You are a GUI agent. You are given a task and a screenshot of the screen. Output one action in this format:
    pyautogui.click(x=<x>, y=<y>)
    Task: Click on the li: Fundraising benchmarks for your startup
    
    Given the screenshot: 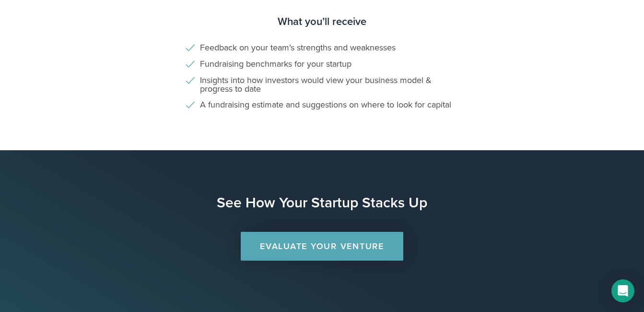 What is the action you would take?
    pyautogui.click(x=322, y=64)
    